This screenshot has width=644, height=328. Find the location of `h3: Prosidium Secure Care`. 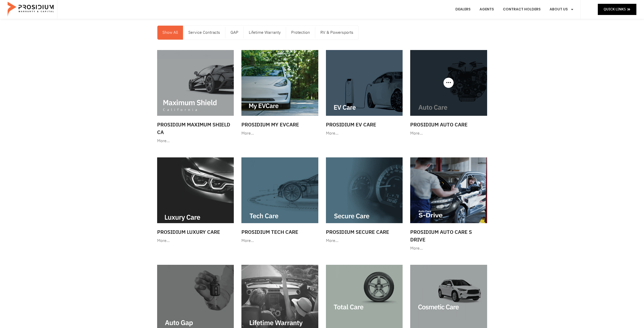

h3: Prosidium Secure Care is located at coordinates (364, 232).